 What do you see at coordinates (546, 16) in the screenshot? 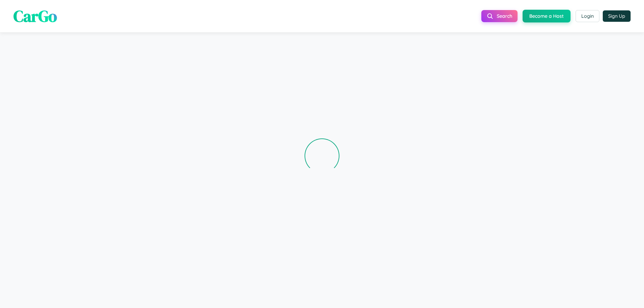
I see `button: Become a Host` at bounding box center [546, 16].